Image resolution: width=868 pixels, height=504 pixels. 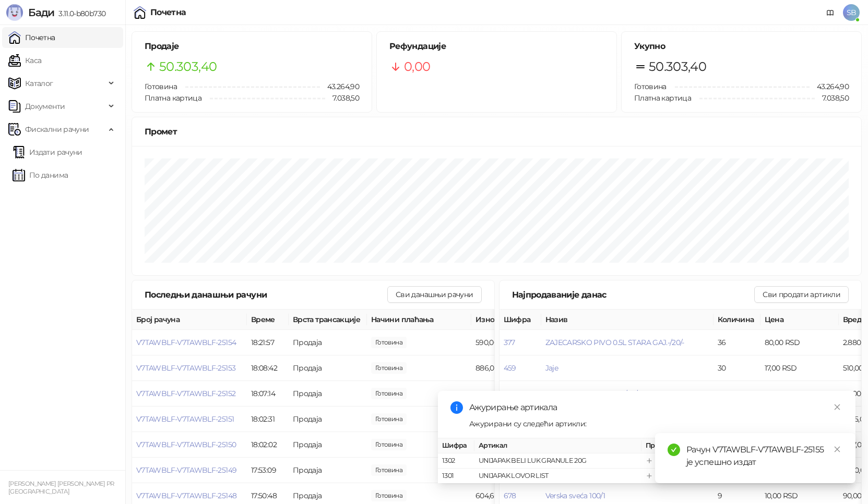 I want to click on button: V7TAWBLF-V7TAWBLF-25154, so click(x=185, y=343).